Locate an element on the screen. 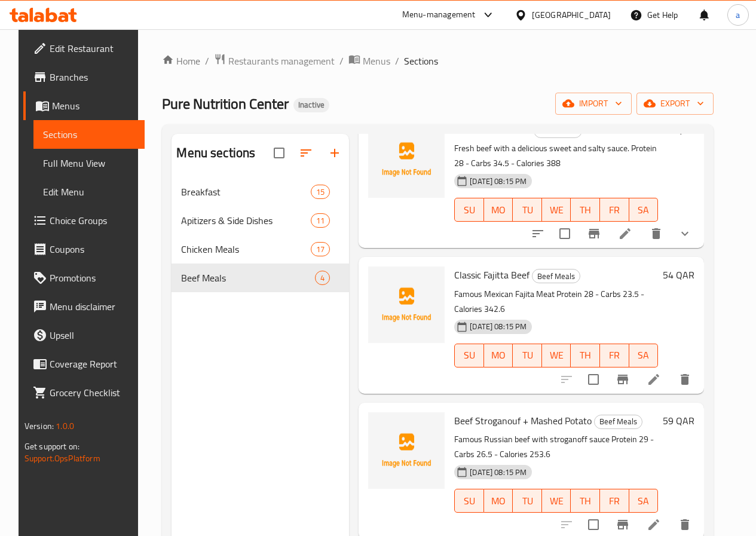 This screenshot has height=536, width=756. button: export is located at coordinates (675, 103).